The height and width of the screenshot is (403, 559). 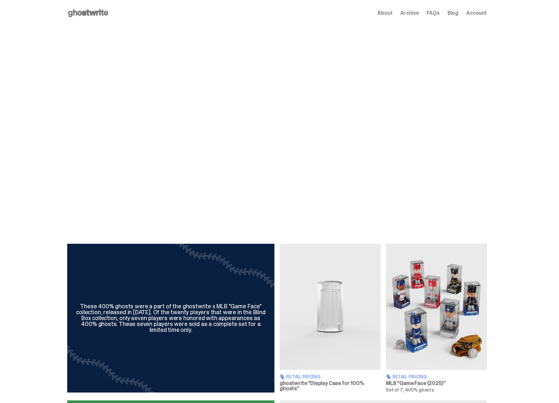 I want to click on a: Game Face (2025) Retail Pricing, so click(x=436, y=318).